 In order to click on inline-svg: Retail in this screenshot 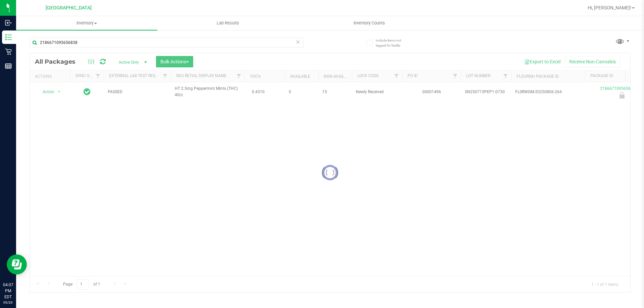, I will do `click(8, 52)`.